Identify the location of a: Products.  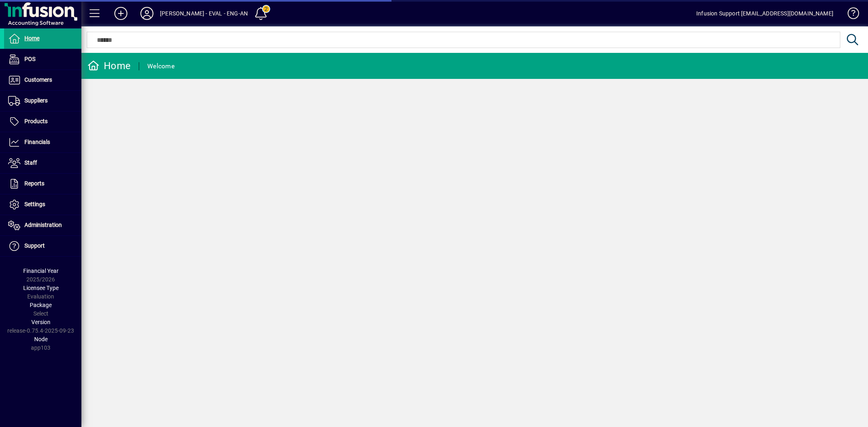
(43, 122).